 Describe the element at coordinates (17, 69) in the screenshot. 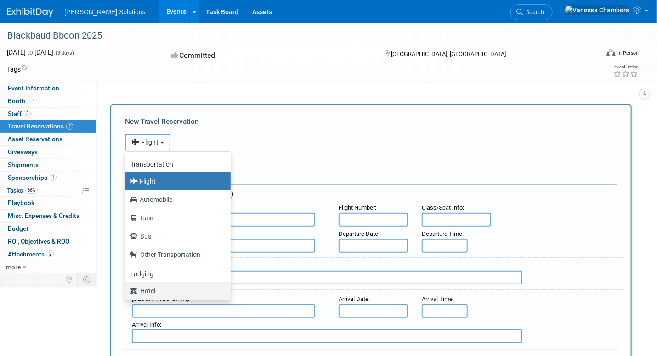

I see `td: Tags` at that location.